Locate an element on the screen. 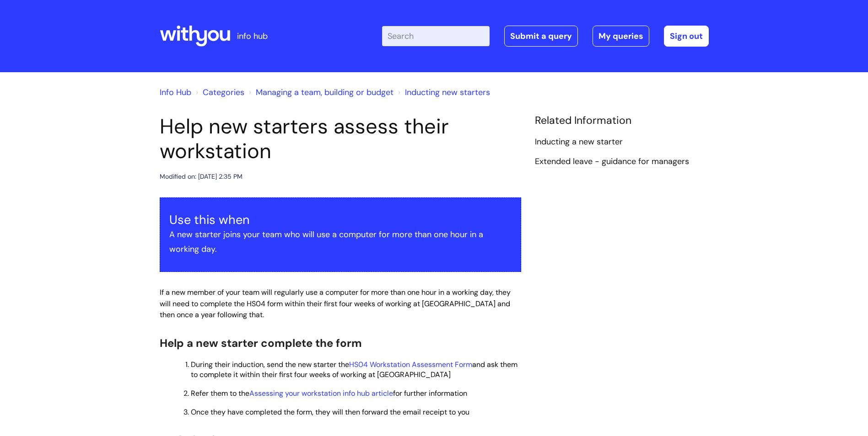 Image resolution: width=868 pixels, height=436 pixels. a: Assessing your workstation info hub article is located at coordinates (321, 393).